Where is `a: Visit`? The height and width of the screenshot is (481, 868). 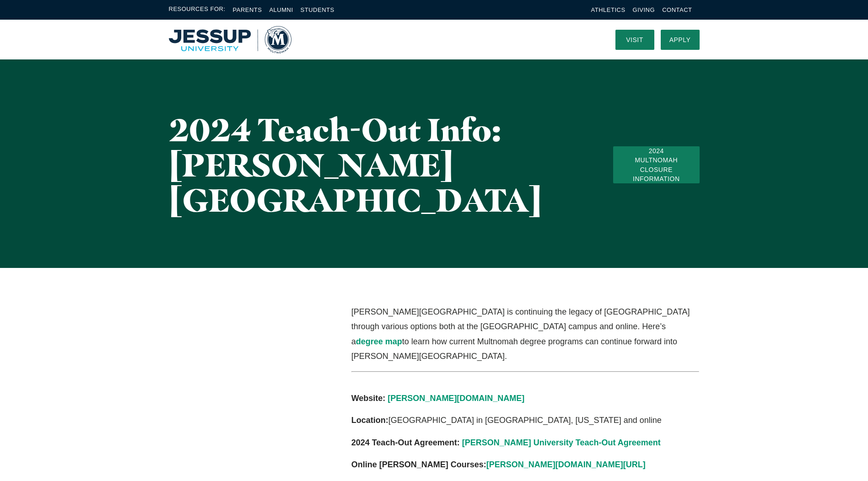 a: Visit is located at coordinates (634, 40).